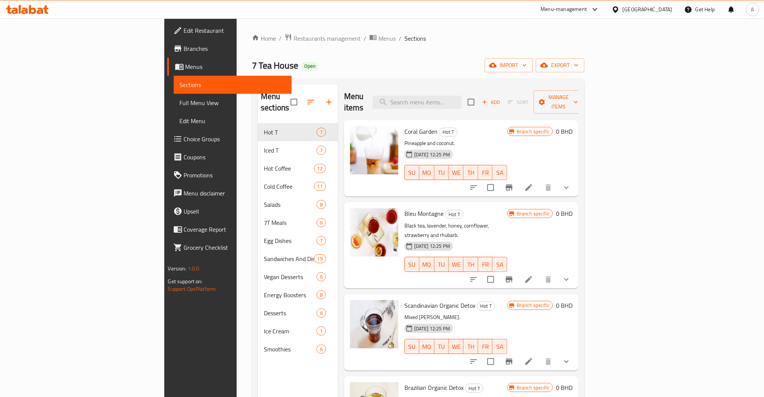 This screenshot has height=397, width=764. What do you see at coordinates (491, 102) in the screenshot?
I see `button: Add` at bounding box center [491, 102].